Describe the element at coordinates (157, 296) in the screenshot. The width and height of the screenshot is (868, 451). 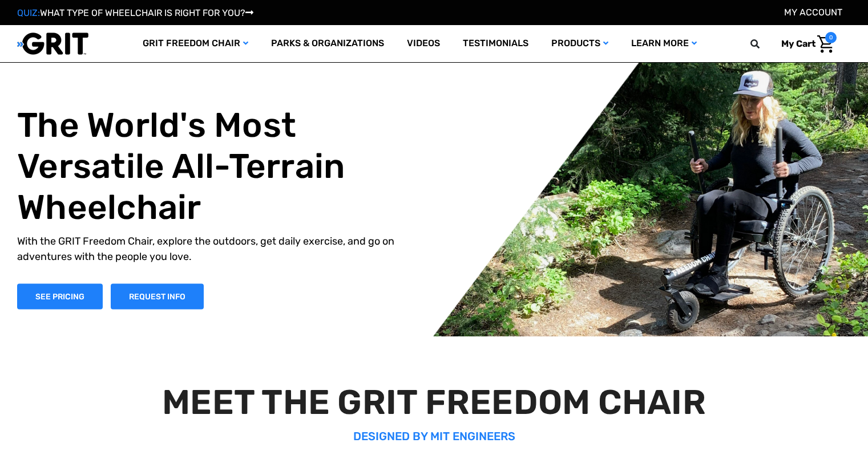
I see `a: Slide number 1, Request Information` at that location.